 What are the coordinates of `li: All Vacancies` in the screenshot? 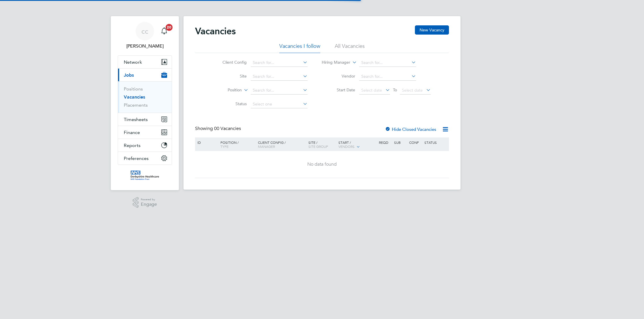 It's located at (350, 48).